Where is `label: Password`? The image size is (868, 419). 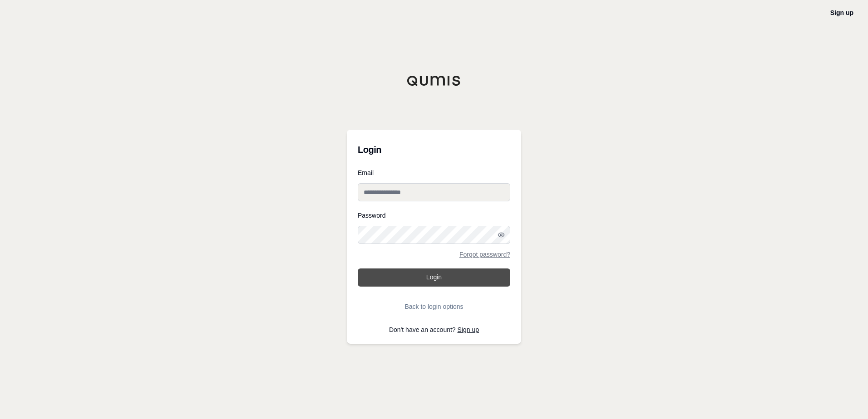
label: Password is located at coordinates (434, 215).